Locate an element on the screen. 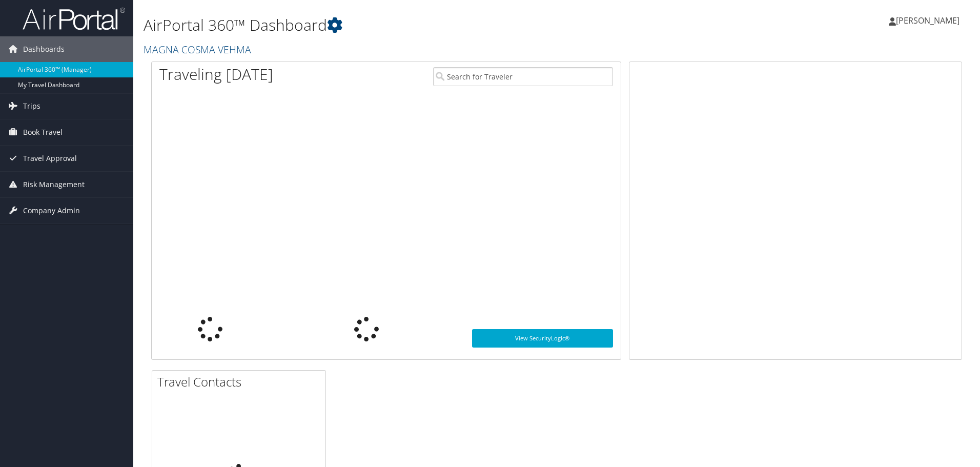 The image size is (980, 467). input: Search for Traveler is located at coordinates (523, 76).